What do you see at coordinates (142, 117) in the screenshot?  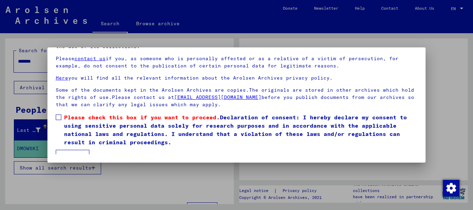 I see `span: Please check this box if you want to proceed.` at bounding box center [142, 117].